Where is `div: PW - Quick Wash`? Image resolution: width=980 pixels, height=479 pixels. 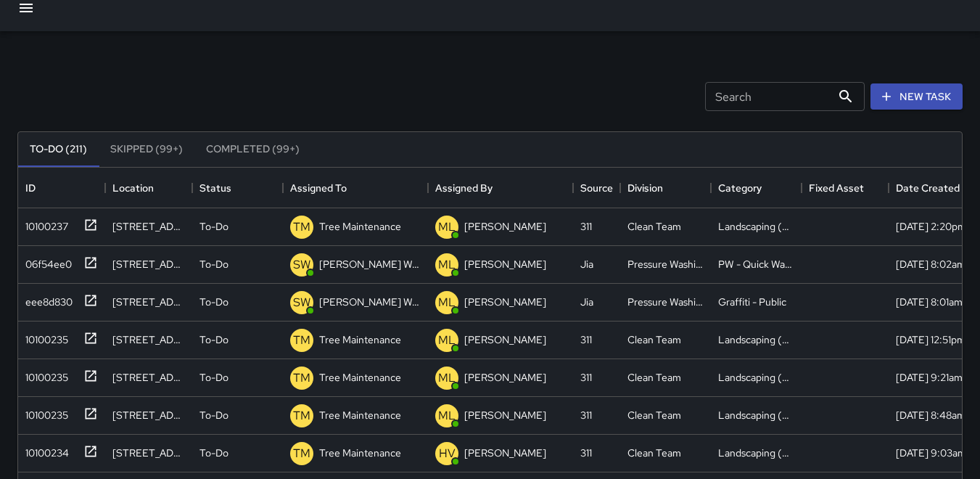
div: PW - Quick Wash is located at coordinates (755, 264).